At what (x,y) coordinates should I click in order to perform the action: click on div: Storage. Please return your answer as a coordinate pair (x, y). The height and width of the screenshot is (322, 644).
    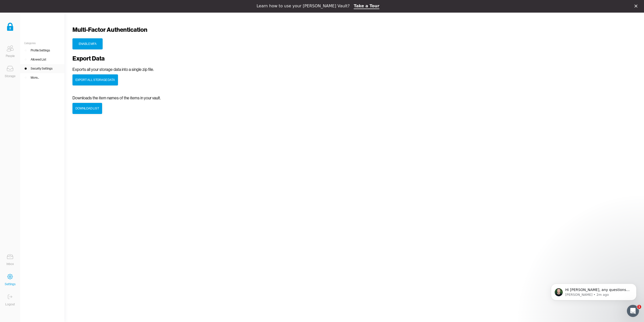
    Looking at the image, I should click on (10, 76).